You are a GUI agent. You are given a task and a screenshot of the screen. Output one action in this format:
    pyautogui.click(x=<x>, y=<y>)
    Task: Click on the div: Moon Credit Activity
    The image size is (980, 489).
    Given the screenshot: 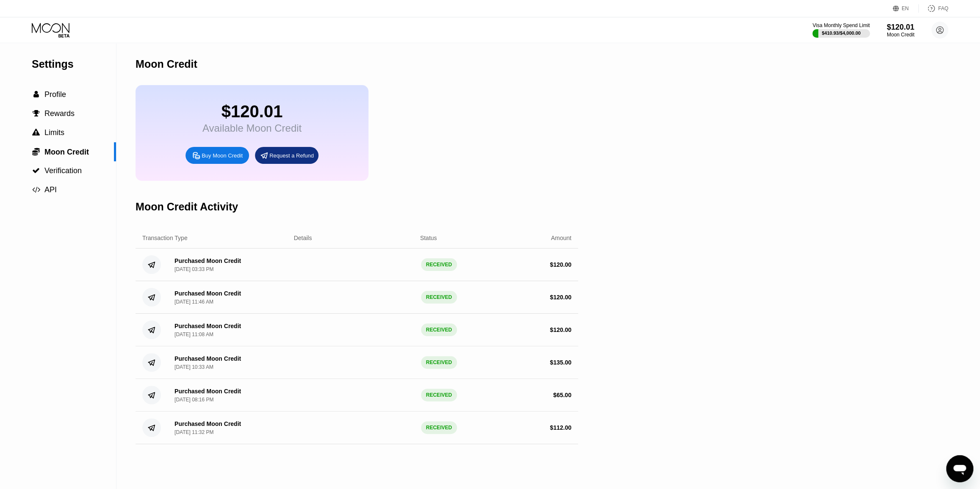 What is the action you would take?
    pyautogui.click(x=187, y=207)
    